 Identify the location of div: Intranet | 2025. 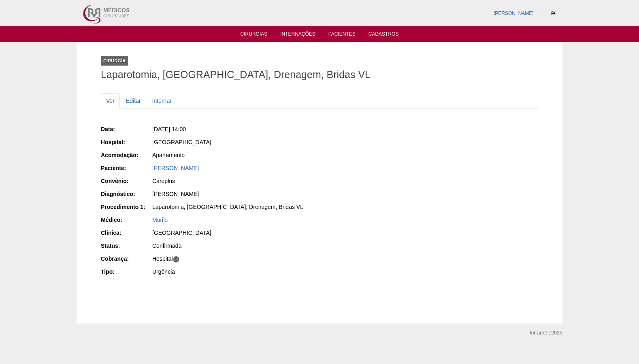
(546, 333).